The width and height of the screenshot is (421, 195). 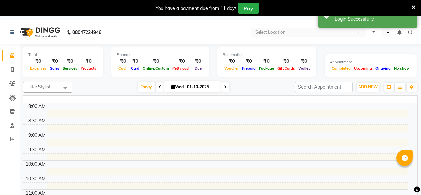 I want to click on button: Pay, so click(x=248, y=8).